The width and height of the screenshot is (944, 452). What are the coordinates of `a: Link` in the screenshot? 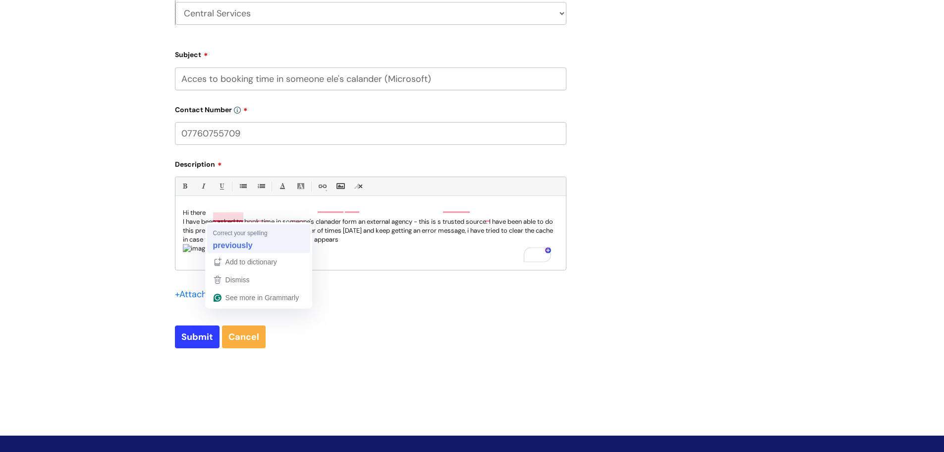 It's located at (322, 186).